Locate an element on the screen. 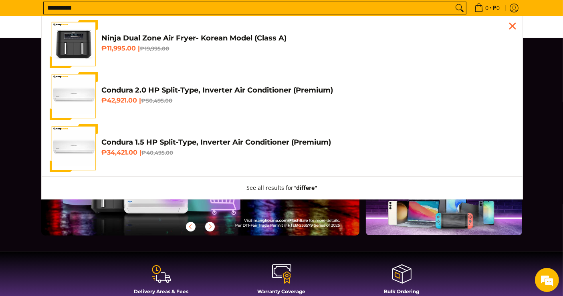 Image resolution: width=563 pixels, height=296 pixels. div: Close pop up is located at coordinates (512, 26).